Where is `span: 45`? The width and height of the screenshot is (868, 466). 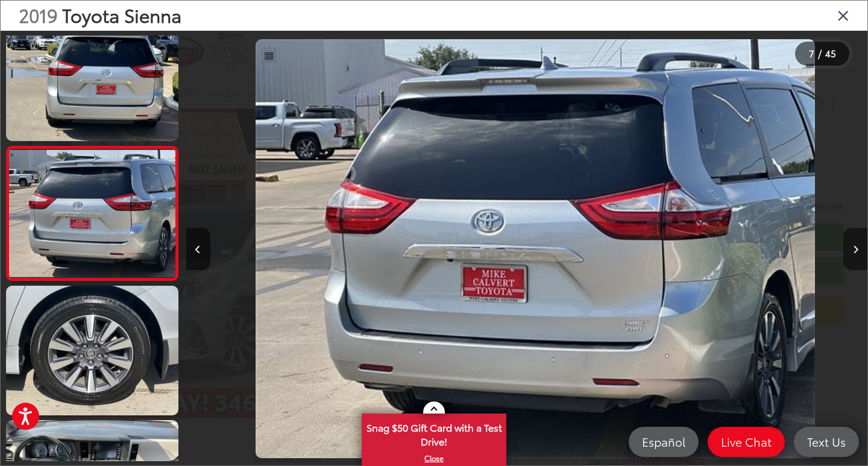
span: 45 is located at coordinates (830, 53).